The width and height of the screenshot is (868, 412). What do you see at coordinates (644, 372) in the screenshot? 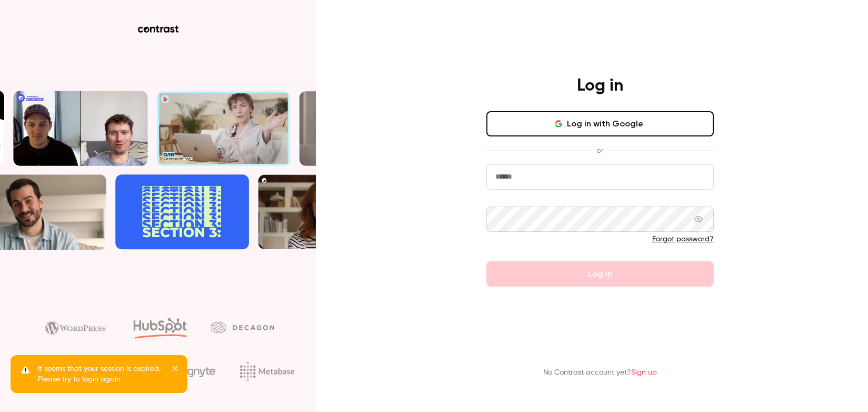
I see `a: Sign up` at bounding box center [644, 372].